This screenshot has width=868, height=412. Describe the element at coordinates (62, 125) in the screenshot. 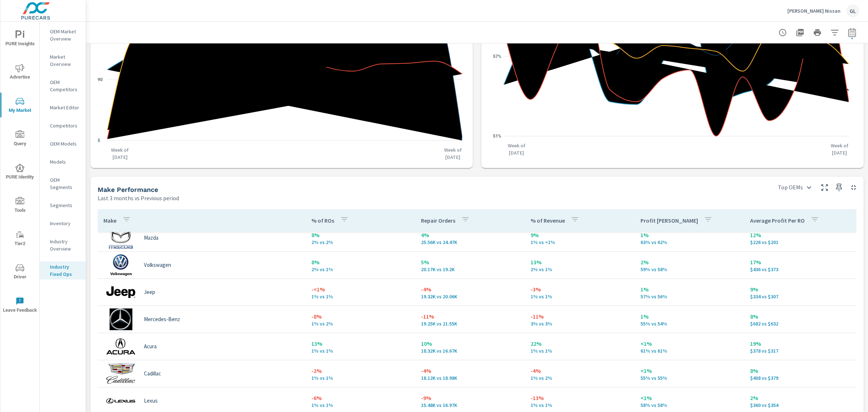

I see `div: Competitors` at that location.